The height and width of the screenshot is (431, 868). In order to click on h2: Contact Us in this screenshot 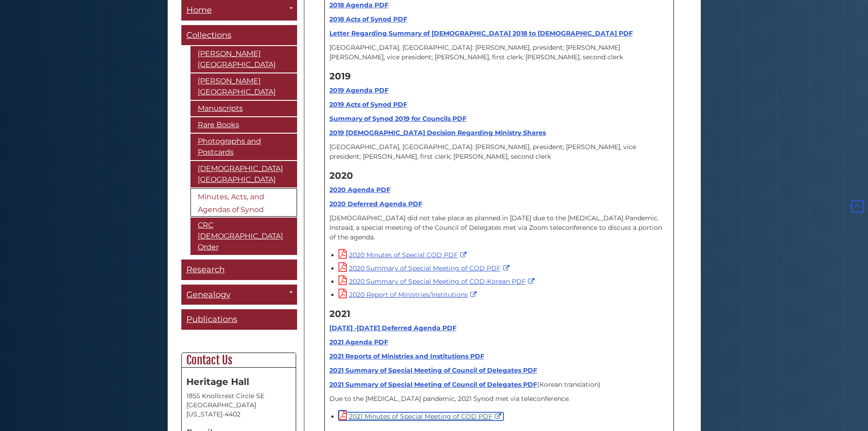, I will do `click(239, 360)`.